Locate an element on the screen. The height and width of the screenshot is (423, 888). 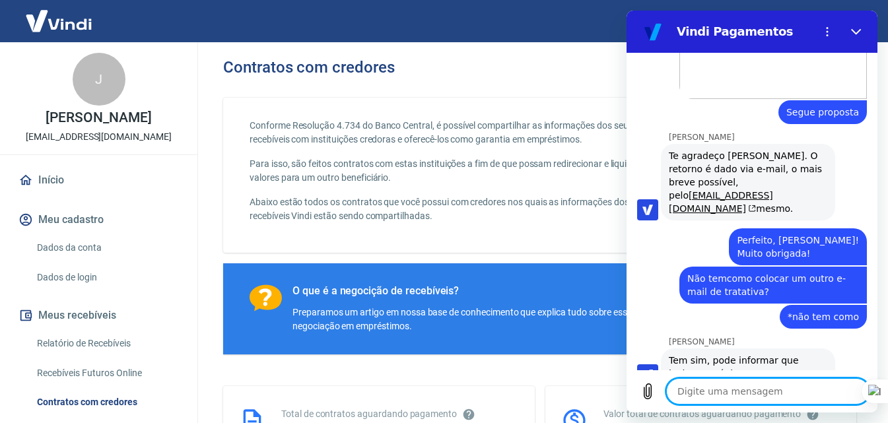
span: Não temcomo colocar um outro e-mail de tratativa? is located at coordinates (147, 275).